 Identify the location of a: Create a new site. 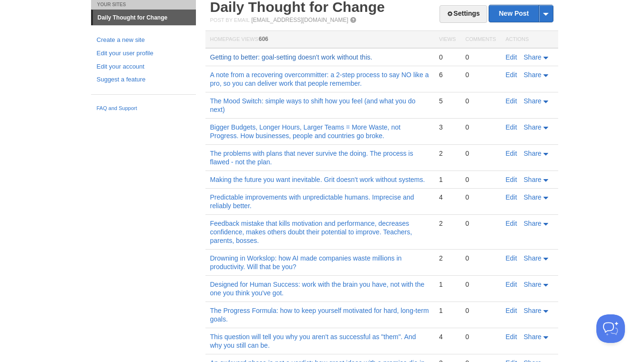
(143, 40).